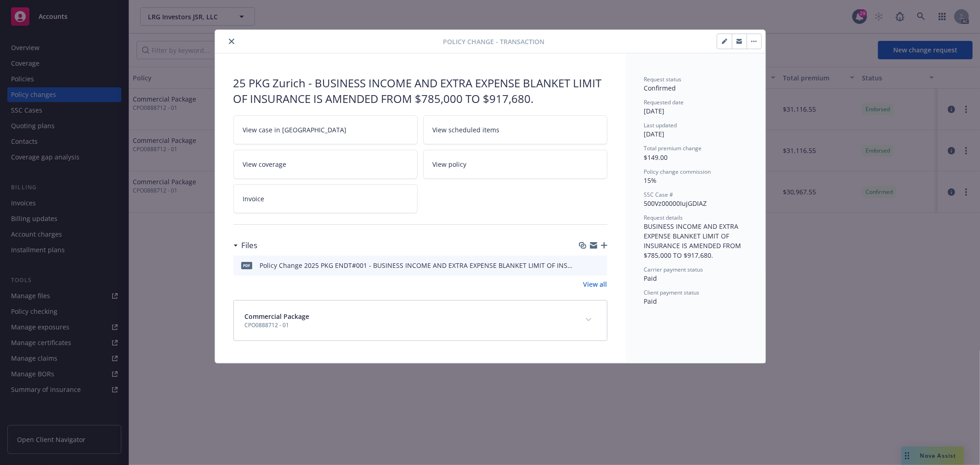  Describe the element at coordinates (651, 180) in the screenshot. I see `span: 15%` at that location.